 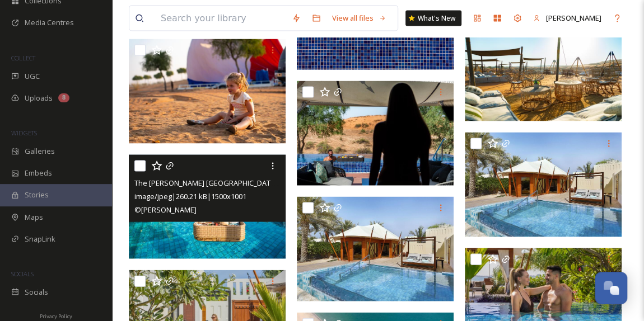 I want to click on span: Media Centres, so click(x=49, y=22).